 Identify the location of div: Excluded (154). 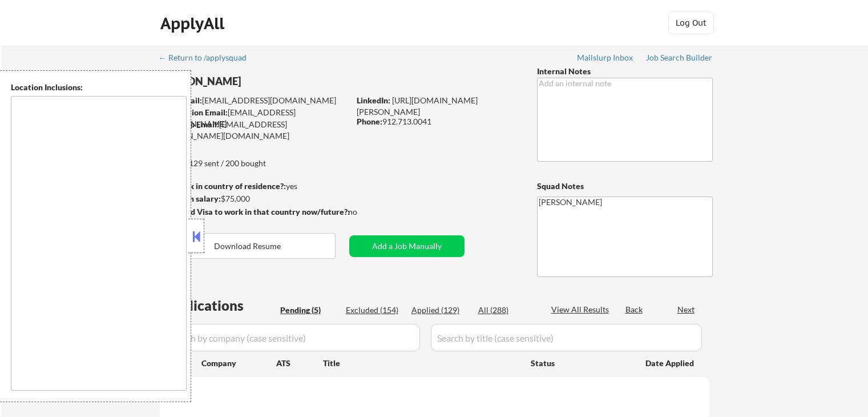
(375, 310).